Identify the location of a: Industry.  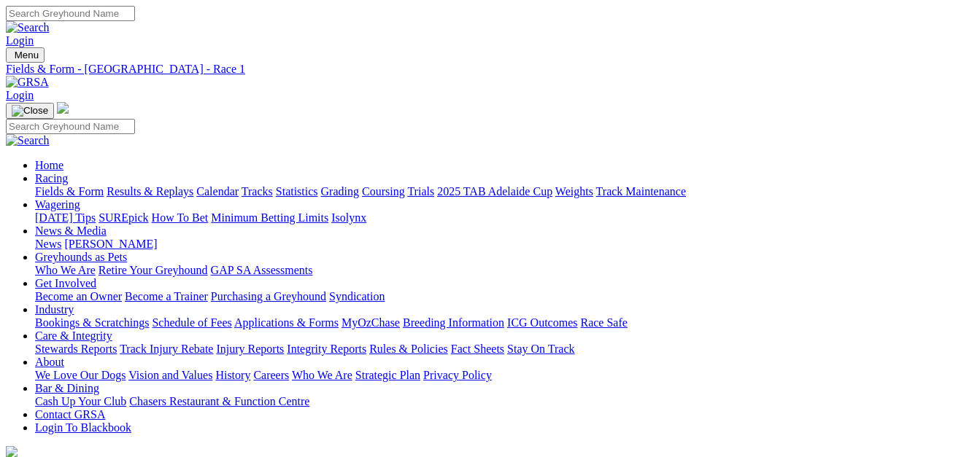
(54, 309).